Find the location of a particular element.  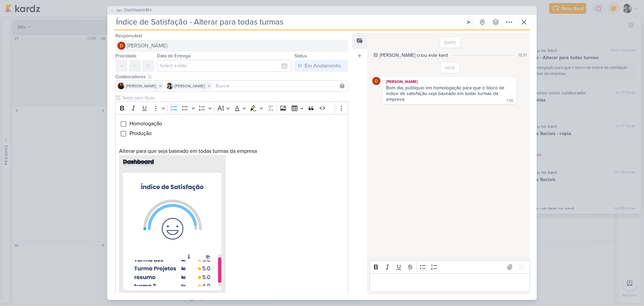

label: Status is located at coordinates (301, 56).